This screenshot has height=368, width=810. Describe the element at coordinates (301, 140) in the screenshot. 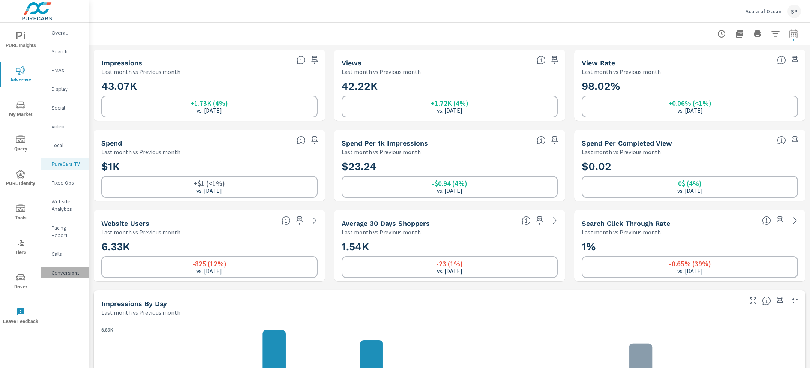

I see `span: Cost of your connected TV ad campaigns. [Source: This data is provided by the video advertising p...` at that location.